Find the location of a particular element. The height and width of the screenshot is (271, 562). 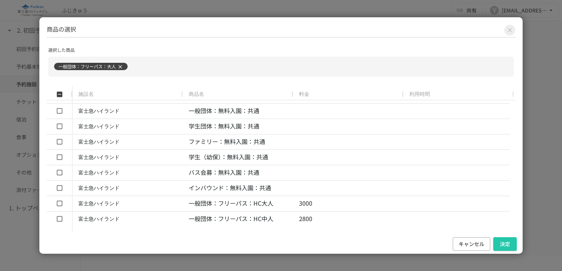

p: ファミリー：無料入園：共通 is located at coordinates (227, 142).